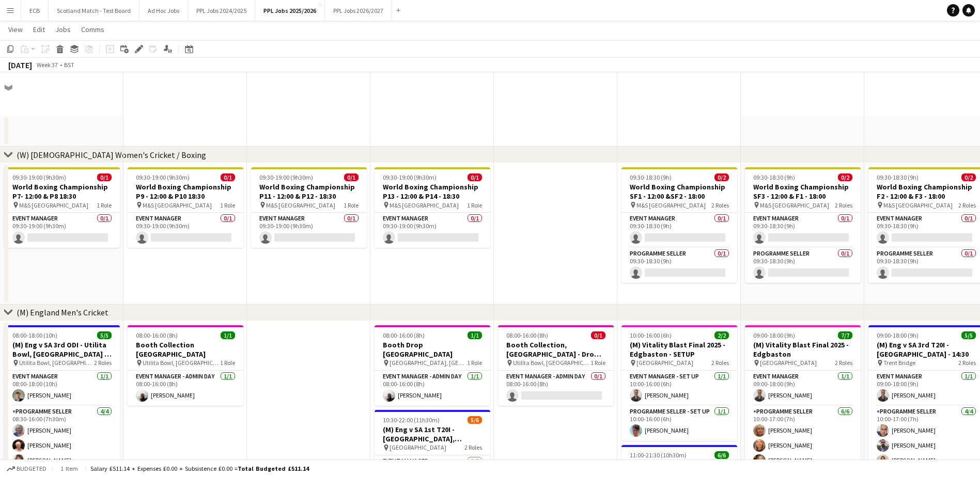  What do you see at coordinates (15, 29) in the screenshot?
I see `a: View` at bounding box center [15, 29].